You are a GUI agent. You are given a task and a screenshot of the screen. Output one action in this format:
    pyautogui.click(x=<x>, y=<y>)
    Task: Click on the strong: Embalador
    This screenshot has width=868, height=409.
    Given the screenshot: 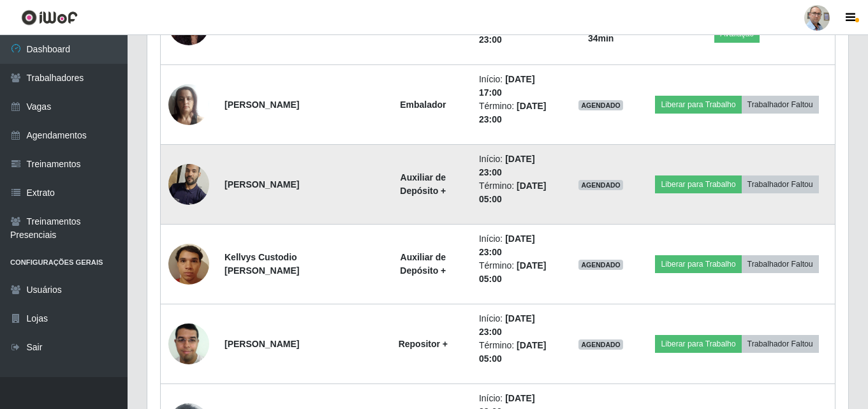 What is the action you would take?
    pyautogui.click(x=423, y=104)
    